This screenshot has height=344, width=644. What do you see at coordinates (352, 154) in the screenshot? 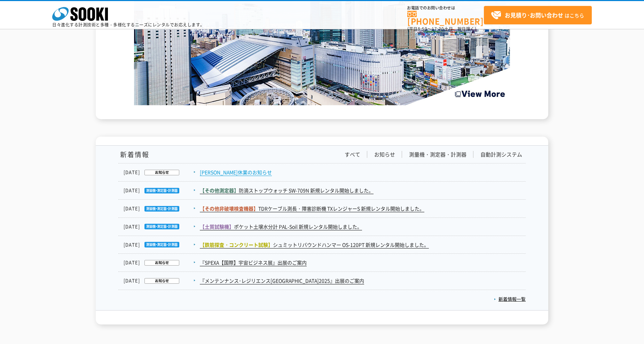
I see `a: すべて` at bounding box center [352, 154].